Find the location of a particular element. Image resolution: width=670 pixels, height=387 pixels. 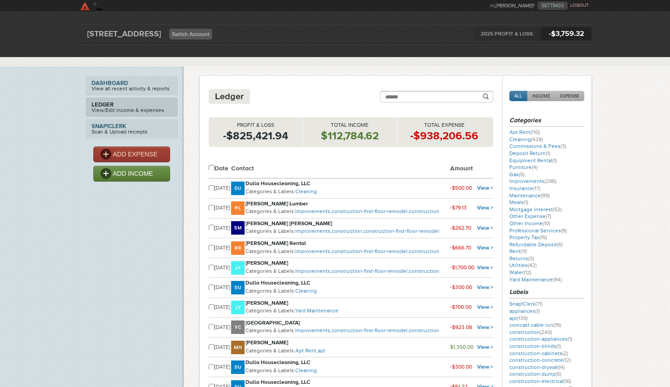

a: Mortgage Interest is located at coordinates (536, 209).